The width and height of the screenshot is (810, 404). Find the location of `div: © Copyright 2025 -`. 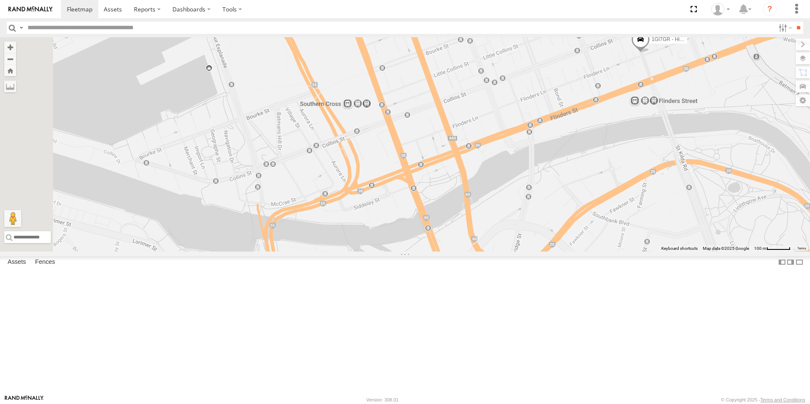

div: © Copyright 2025 - is located at coordinates (763, 400).